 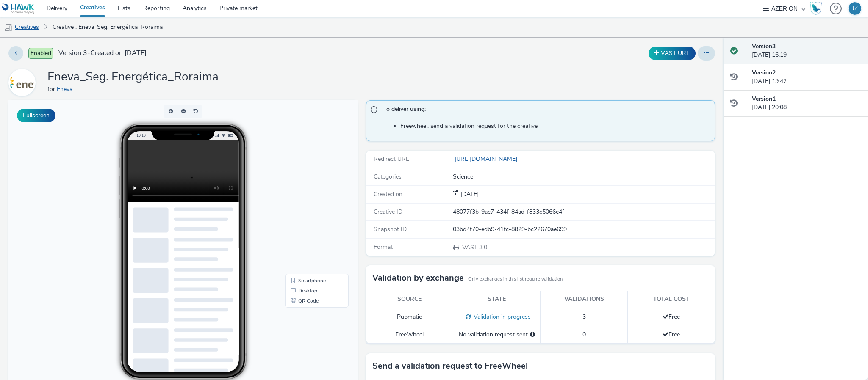 What do you see at coordinates (496, 335) in the screenshot?
I see `div: No validation request sent` at bounding box center [496, 335].